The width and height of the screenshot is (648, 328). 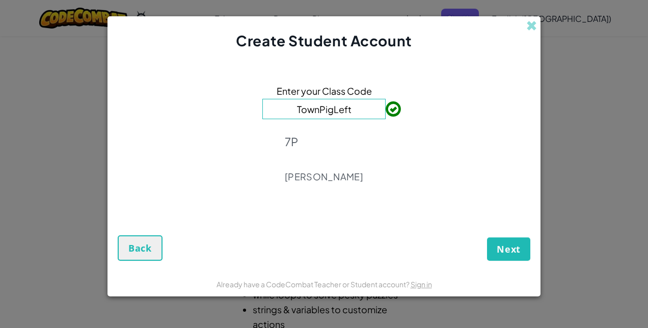 I want to click on p: 7P, so click(x=324, y=142).